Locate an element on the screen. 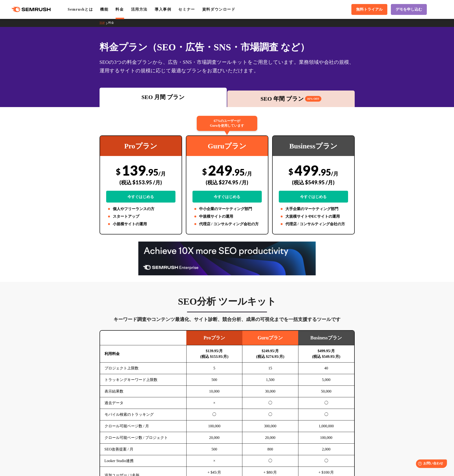 The width and height of the screenshot is (454, 476). div: 139 is located at coordinates (141, 182).